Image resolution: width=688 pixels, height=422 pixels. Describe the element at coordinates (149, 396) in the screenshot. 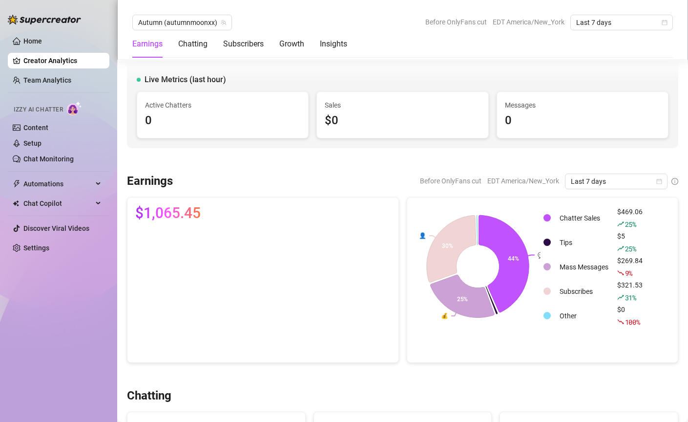

I see `h3: Chatting` at that location.